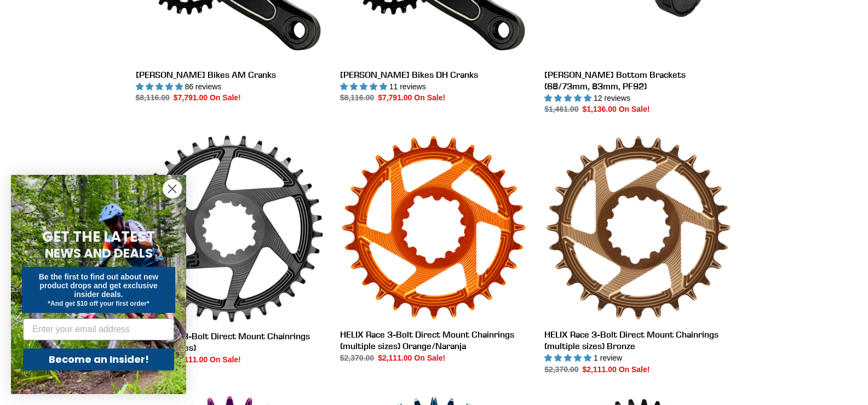 The image size is (868, 405). What do you see at coordinates (99, 285) in the screenshot?
I see `span: Be the first to find out about new product drops and get exclusive insider deals.` at bounding box center [99, 285].